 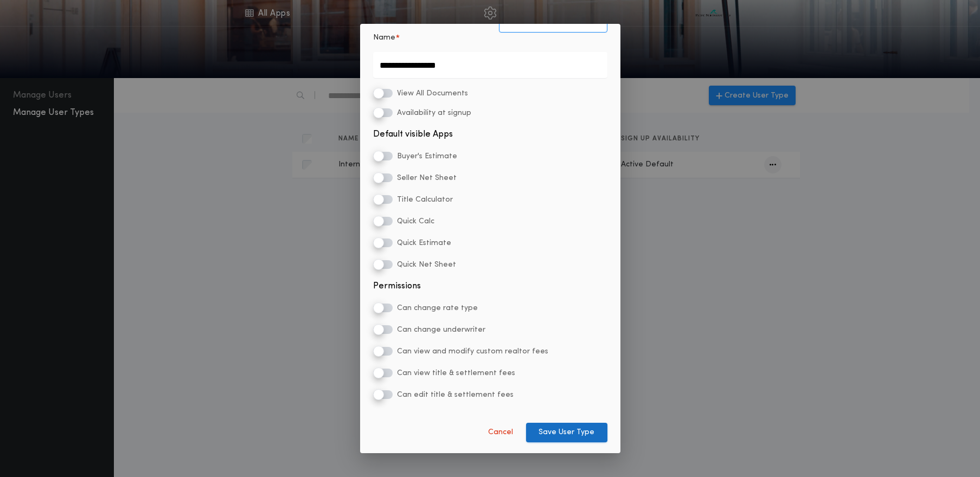 What do you see at coordinates (440, 329) in the screenshot?
I see `span: Can change underwriter` at bounding box center [440, 329].